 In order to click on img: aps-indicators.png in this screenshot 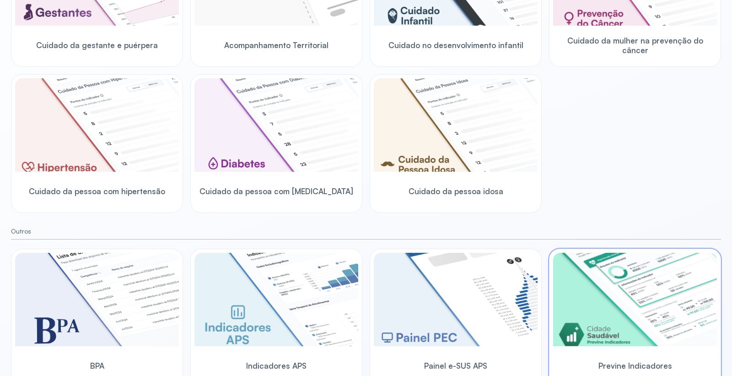, I will do `click(276, 299)`.